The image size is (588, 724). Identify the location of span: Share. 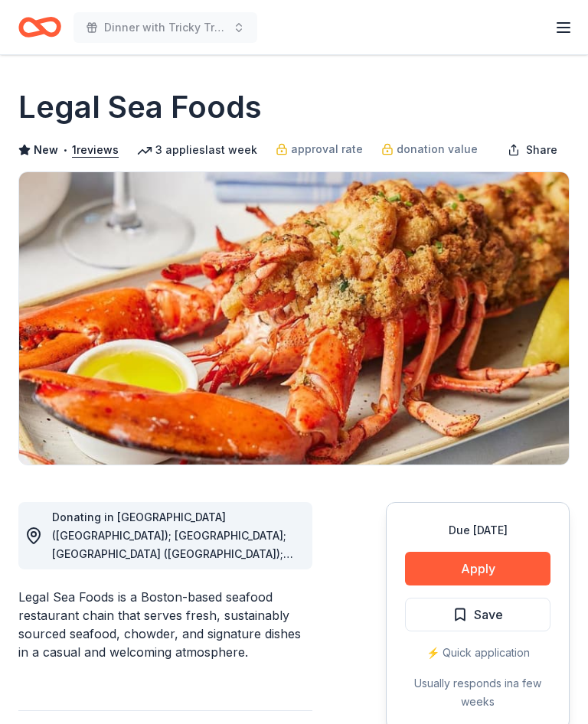
(541, 150).